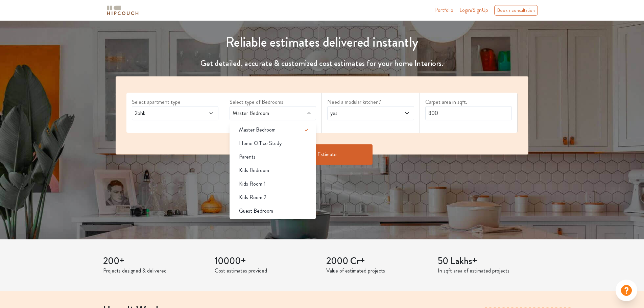  I want to click on input: Enter area sqft, so click(469, 113).